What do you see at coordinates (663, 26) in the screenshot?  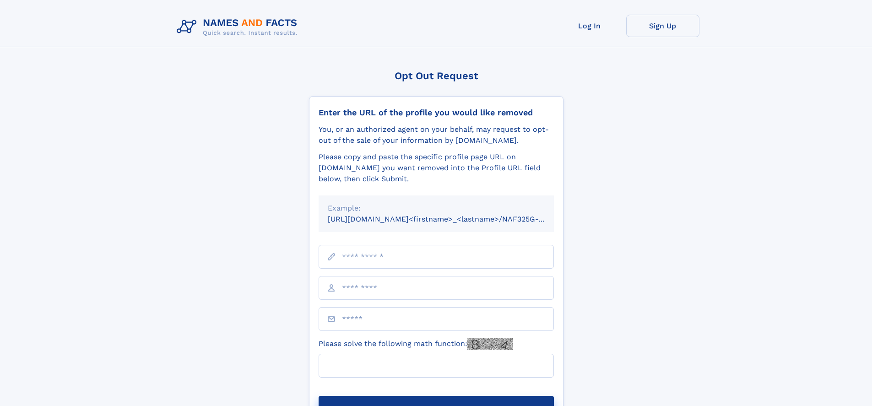 I see `a: Sign Up` at bounding box center [663, 26].